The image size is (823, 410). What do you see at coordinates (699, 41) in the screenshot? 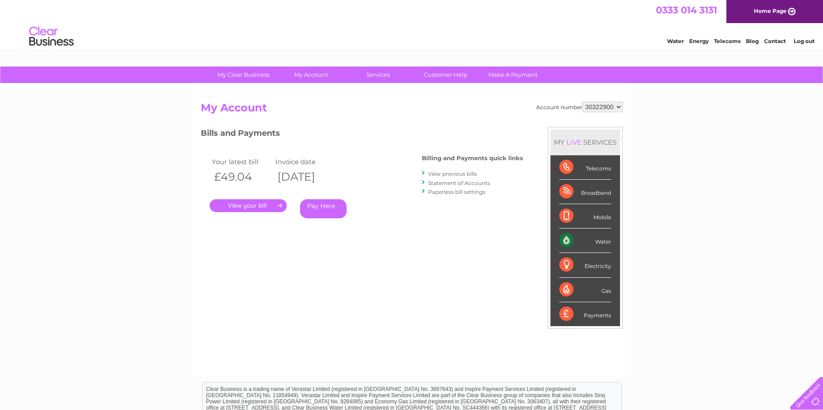
I see `a: Energy` at bounding box center [699, 41].